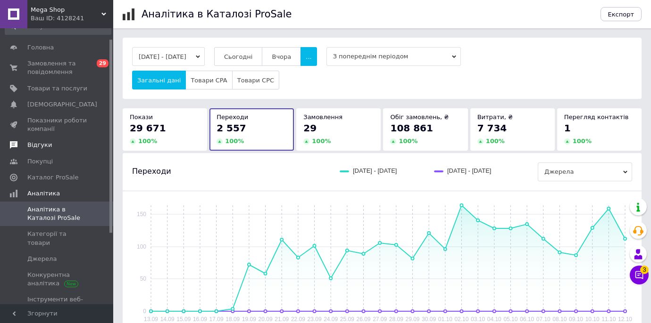 This screenshot has height=323, width=651. What do you see at coordinates (208, 80) in the screenshot?
I see `span: Товари CPA` at bounding box center [208, 80].